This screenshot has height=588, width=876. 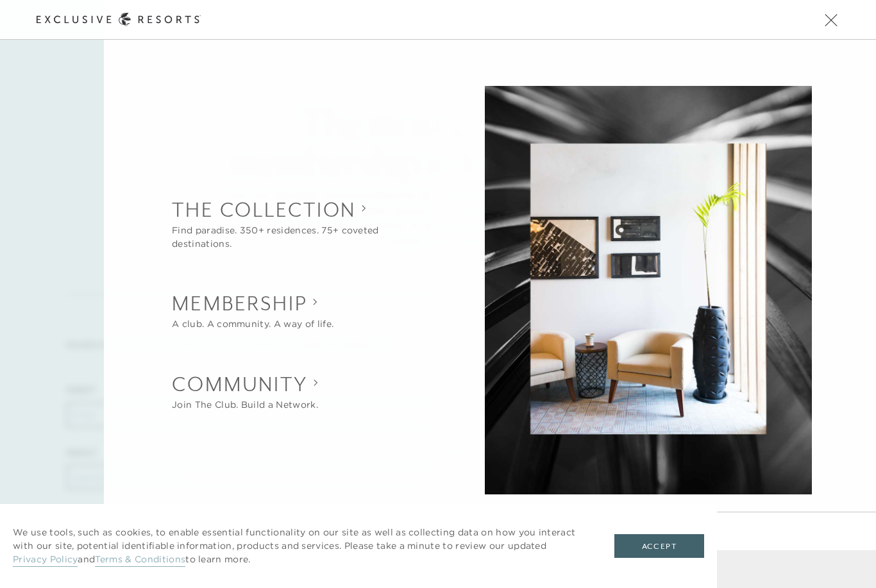 I want to click on button: Accept, so click(x=659, y=546).